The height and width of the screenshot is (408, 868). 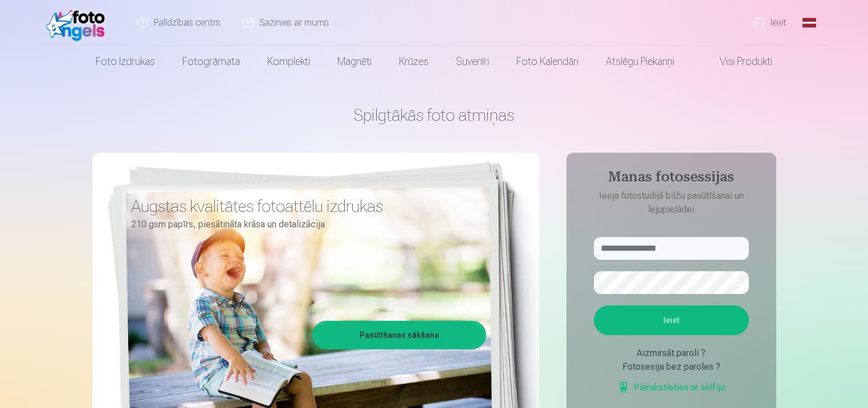 I want to click on a: Foto izdrukas, so click(x=125, y=61).